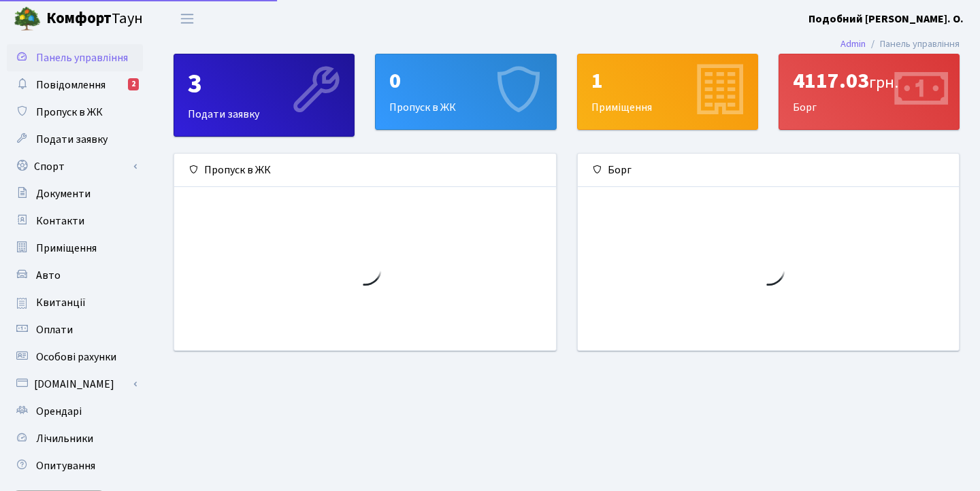 The height and width of the screenshot is (491, 980). I want to click on a: Авто, so click(75, 275).